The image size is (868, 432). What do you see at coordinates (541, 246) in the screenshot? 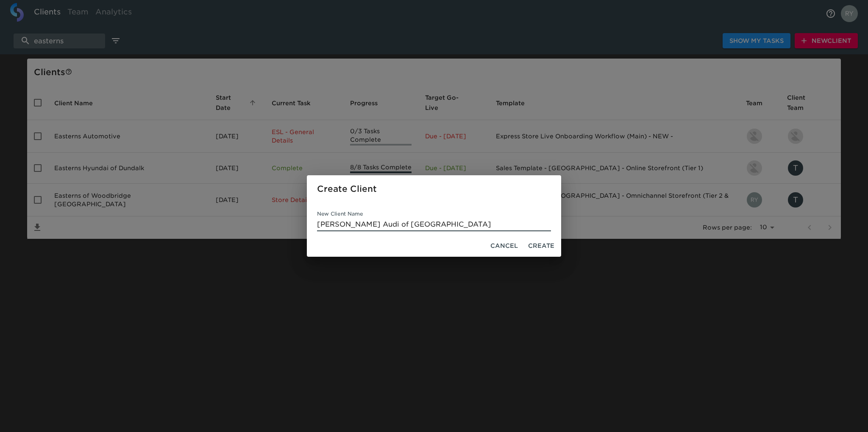
I see `button: Create` at bounding box center [541, 246].